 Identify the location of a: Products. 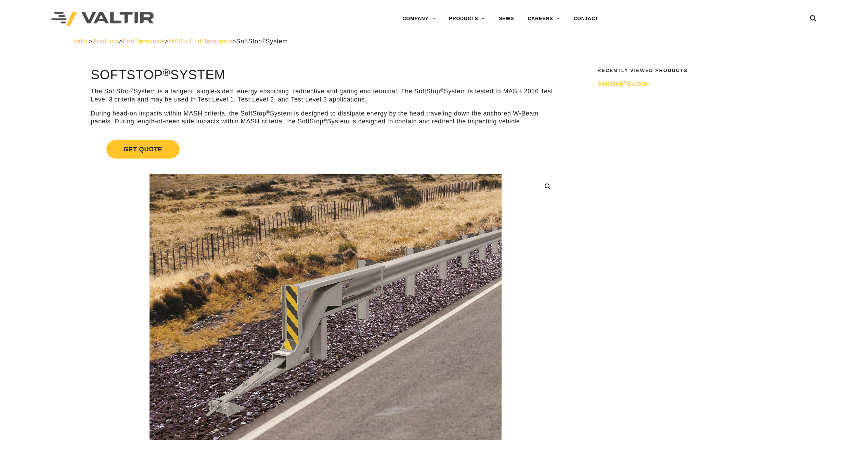
(105, 41).